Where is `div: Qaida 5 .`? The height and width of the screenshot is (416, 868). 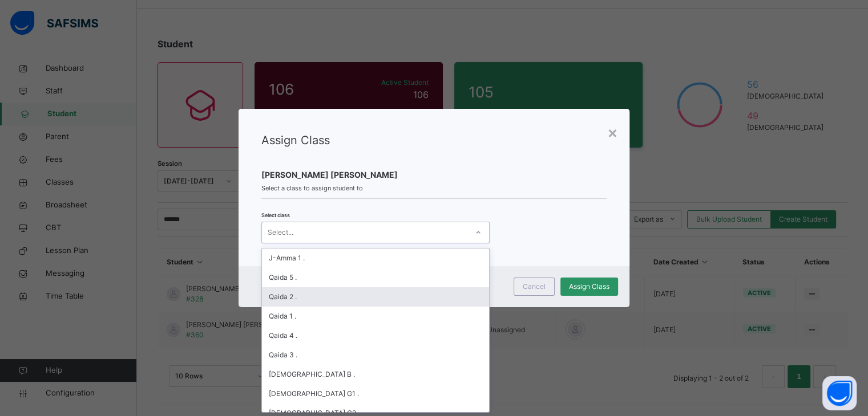 div: Qaida 5 . is located at coordinates (376, 277).